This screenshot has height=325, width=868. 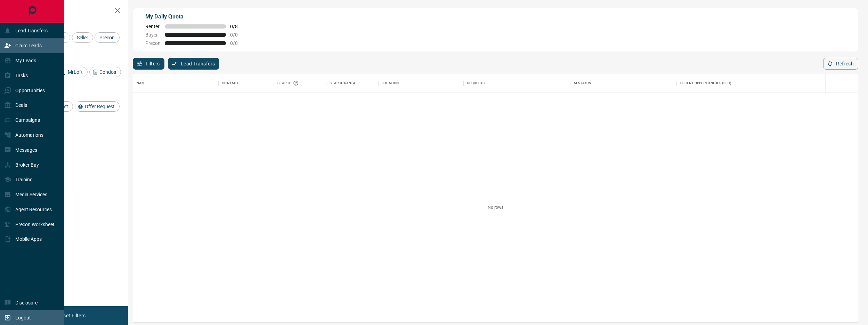 What do you see at coordinates (107, 38) in the screenshot?
I see `div: Precon` at bounding box center [107, 38].